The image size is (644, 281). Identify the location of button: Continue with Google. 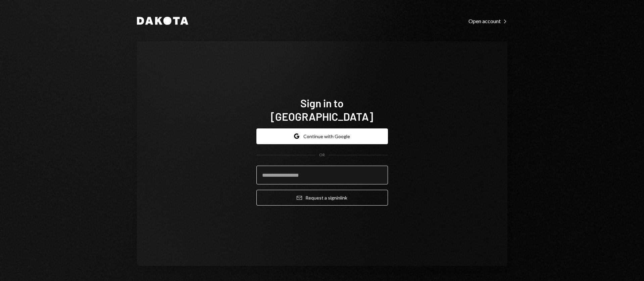
(322, 136).